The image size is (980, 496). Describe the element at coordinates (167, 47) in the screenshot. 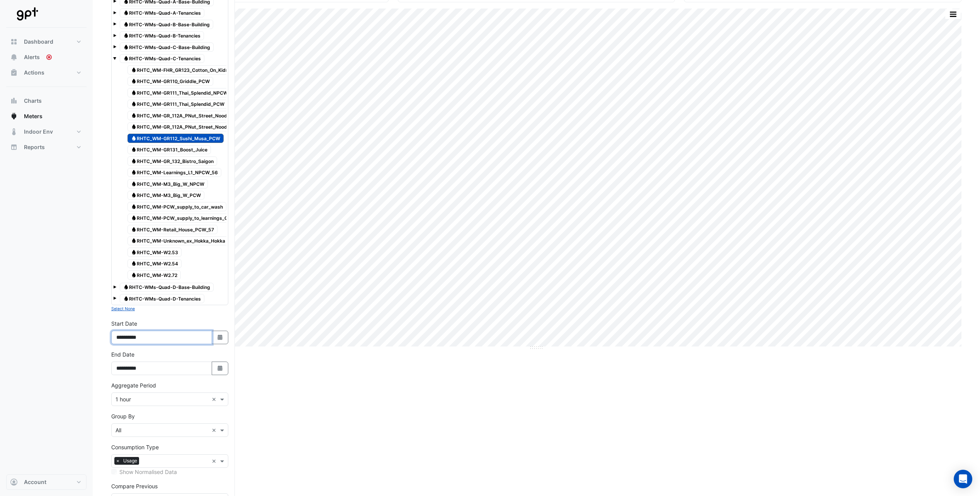

I see `span: RHTC-WMs-Quad-C-Base-Building` at that location.